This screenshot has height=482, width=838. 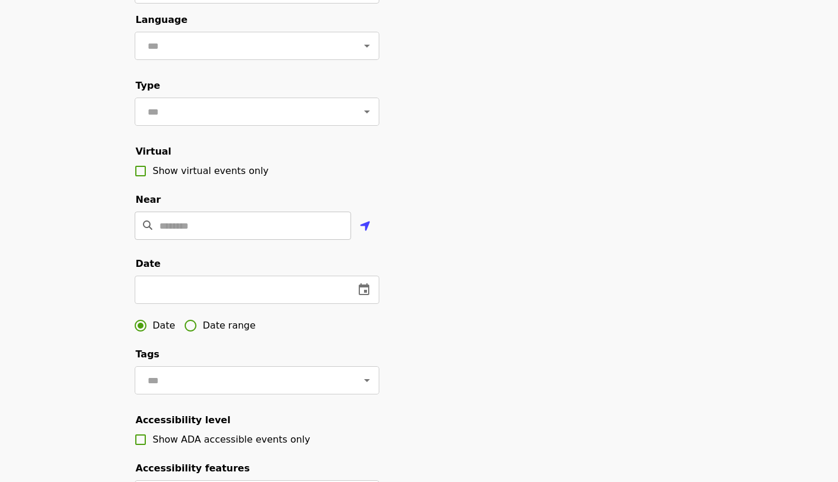 What do you see at coordinates (193, 468) in the screenshot?
I see `span: Accessibility features` at bounding box center [193, 468].